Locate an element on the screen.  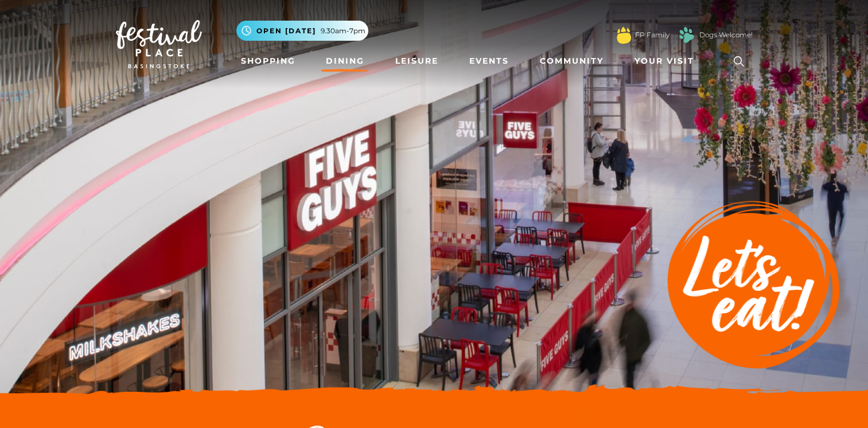
a: Community is located at coordinates (572, 61).